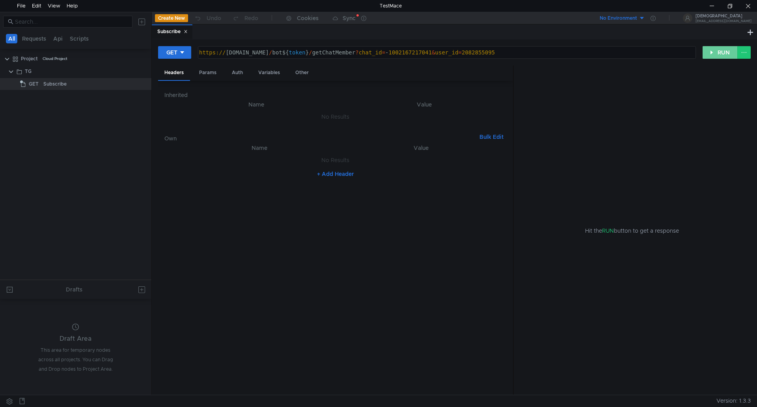 Image resolution: width=757 pixels, height=407 pixels. I want to click on div: Headers, so click(174, 73).